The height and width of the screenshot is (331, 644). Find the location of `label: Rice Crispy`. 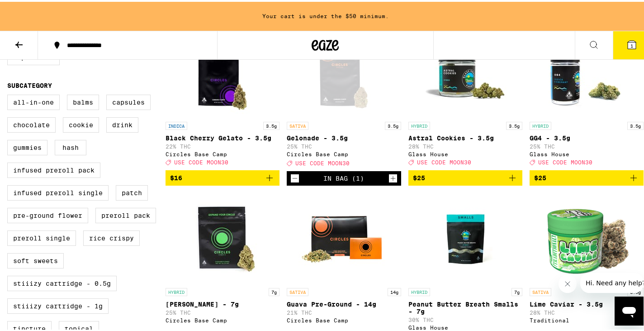

label: Rice Crispy is located at coordinates (111, 237).